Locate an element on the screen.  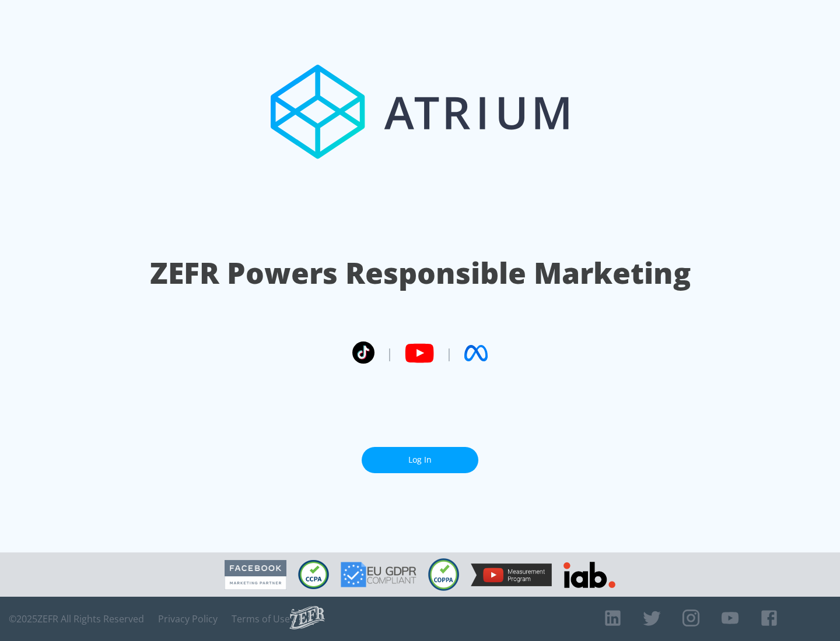
a: Privacy Policy is located at coordinates (188, 619).